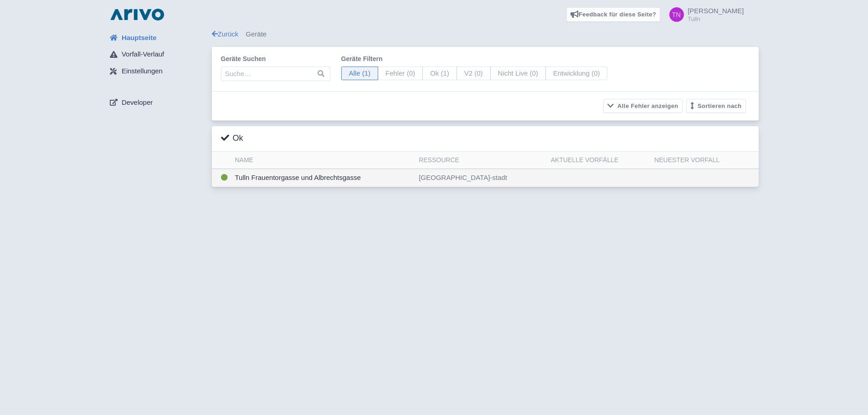  What do you see at coordinates (139, 38) in the screenshot?
I see `span: Hauptseite` at bounding box center [139, 38].